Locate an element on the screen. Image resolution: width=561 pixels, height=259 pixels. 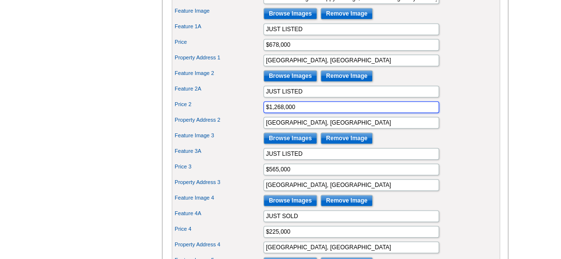
label: Feature Image 3 is located at coordinates (218, 136).